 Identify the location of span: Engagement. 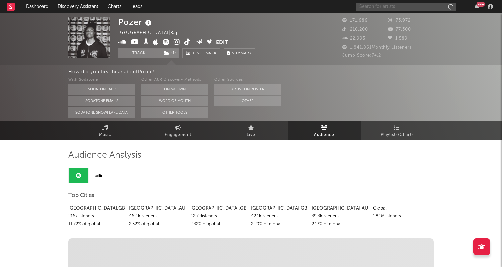
(178, 135).